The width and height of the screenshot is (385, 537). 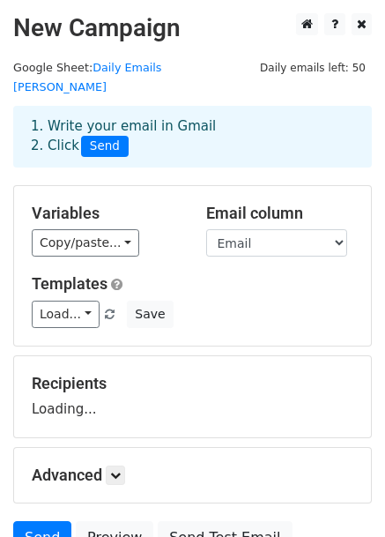 I want to click on h5: Recipients, so click(x=192, y=384).